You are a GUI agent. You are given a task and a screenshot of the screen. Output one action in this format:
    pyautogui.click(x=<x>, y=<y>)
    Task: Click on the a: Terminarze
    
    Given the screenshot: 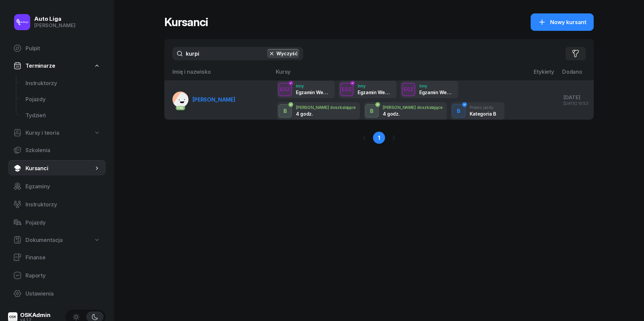 What is the action you would take?
    pyautogui.click(x=57, y=65)
    